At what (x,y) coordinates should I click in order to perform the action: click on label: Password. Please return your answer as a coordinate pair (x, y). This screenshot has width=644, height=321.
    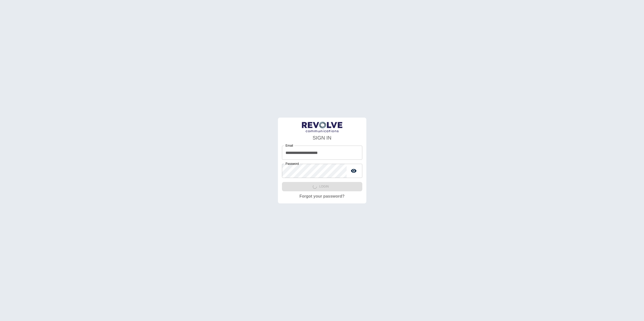
    Looking at the image, I should click on (292, 163).